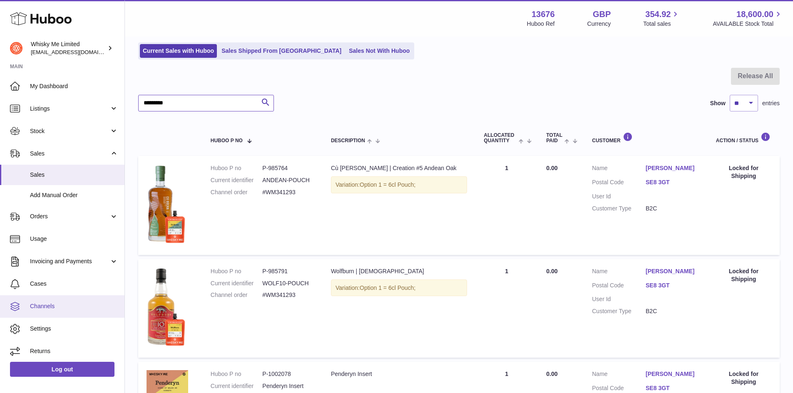 The width and height of the screenshot is (793, 393). Describe the element at coordinates (288, 180) in the screenshot. I see `dd: ANDEAN-POUCH` at that location.